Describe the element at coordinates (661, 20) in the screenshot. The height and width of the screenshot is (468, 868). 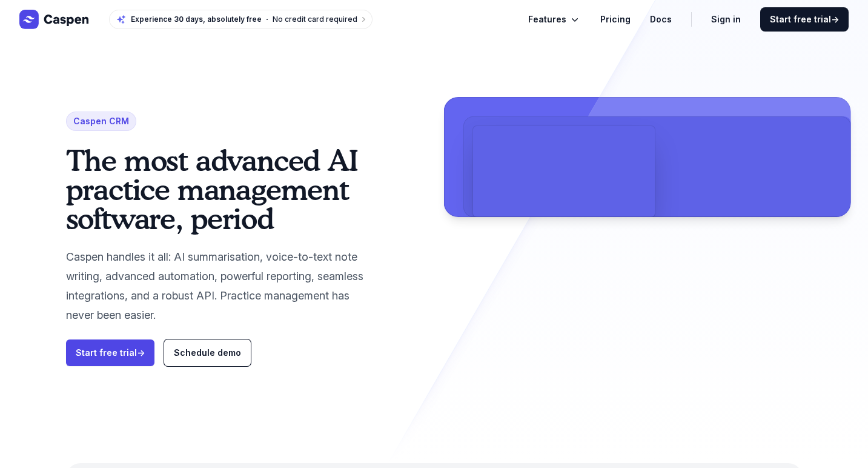
I see `a: Docs` at that location.